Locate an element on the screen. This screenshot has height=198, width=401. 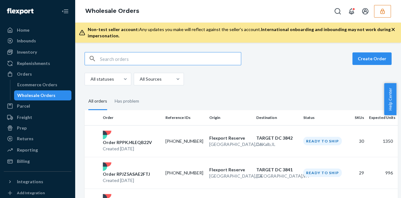
a: Ecommerce Orders is located at coordinates (43, 85).